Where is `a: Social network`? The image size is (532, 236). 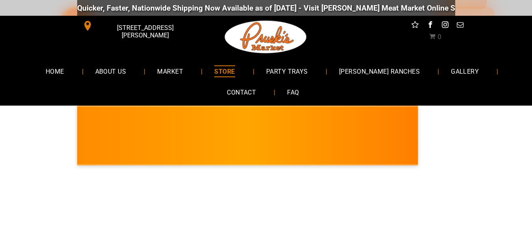
a: Social network is located at coordinates (415, 26).